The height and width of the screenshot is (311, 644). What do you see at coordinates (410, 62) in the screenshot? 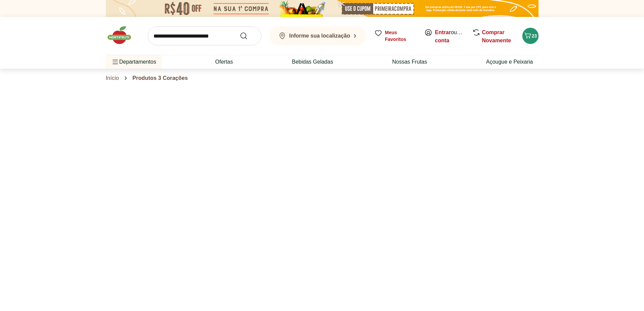
I see `a: Nossas Frutas` at bounding box center [410, 62].